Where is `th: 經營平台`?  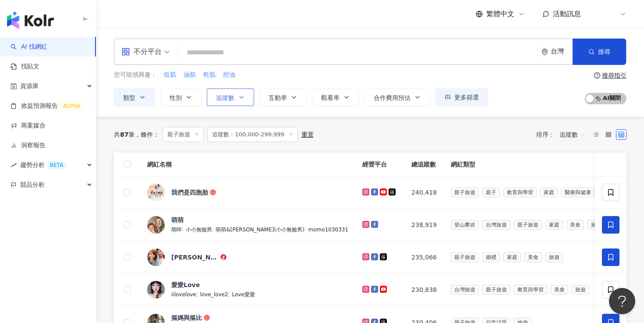
th: 經營平台 is located at coordinates (380, 164).